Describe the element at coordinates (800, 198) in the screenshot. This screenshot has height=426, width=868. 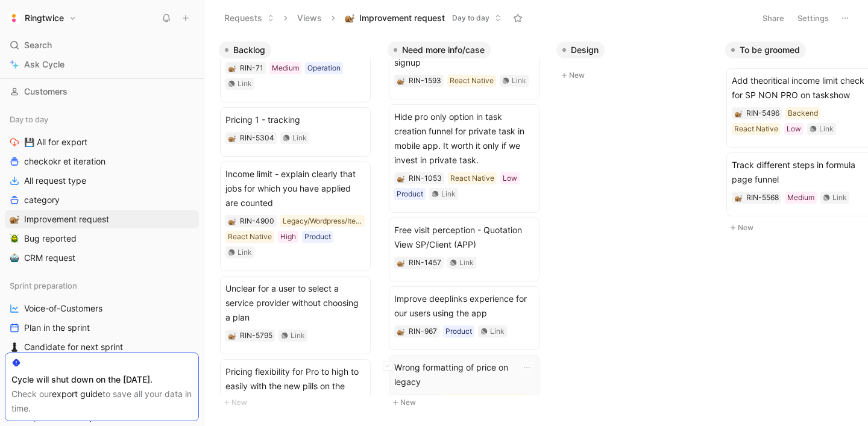
I see `div: Medium` at that location.